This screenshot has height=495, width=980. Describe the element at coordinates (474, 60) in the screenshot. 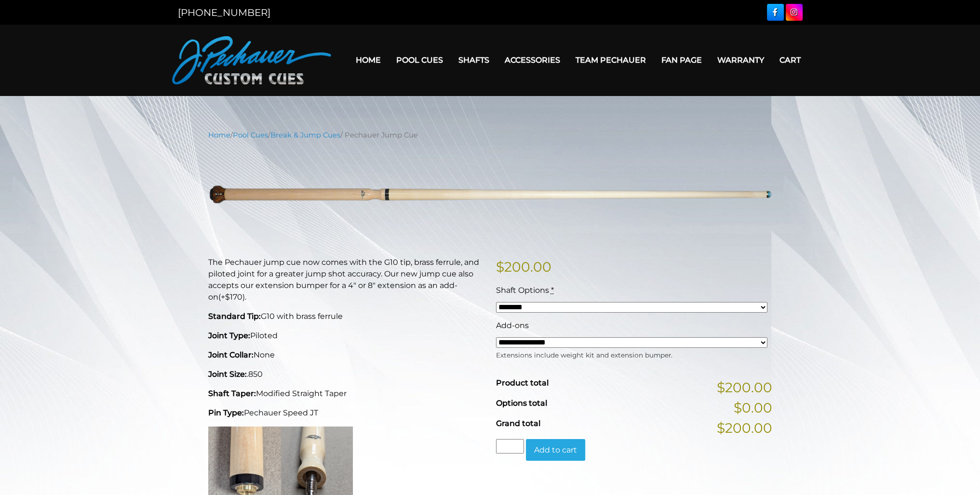

I see `a: Shafts` at that location.